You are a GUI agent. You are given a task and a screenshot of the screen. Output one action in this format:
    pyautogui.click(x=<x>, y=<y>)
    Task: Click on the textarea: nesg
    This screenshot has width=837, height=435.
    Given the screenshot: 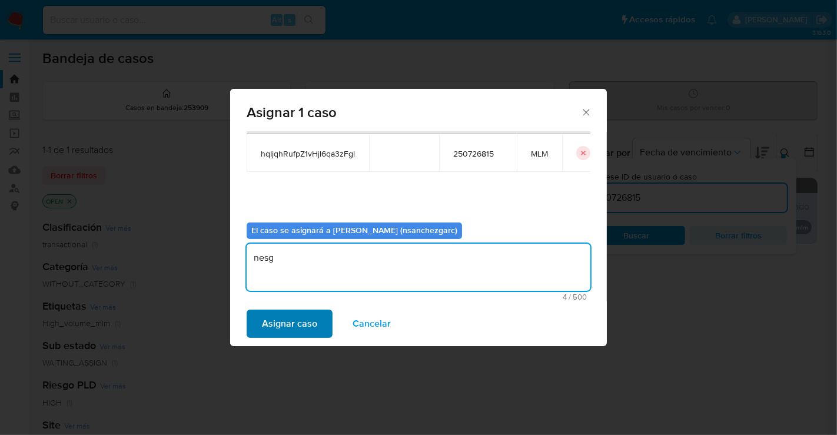 What is the action you would take?
    pyautogui.click(x=418, y=267)
    